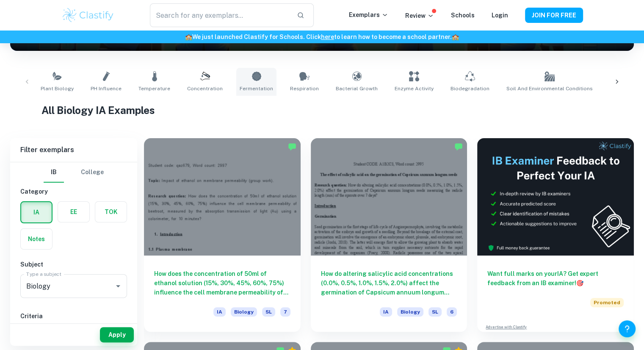 The height and width of the screenshot is (350, 644). What do you see at coordinates (111, 212) in the screenshot?
I see `button: TOK` at bounding box center [111, 212].